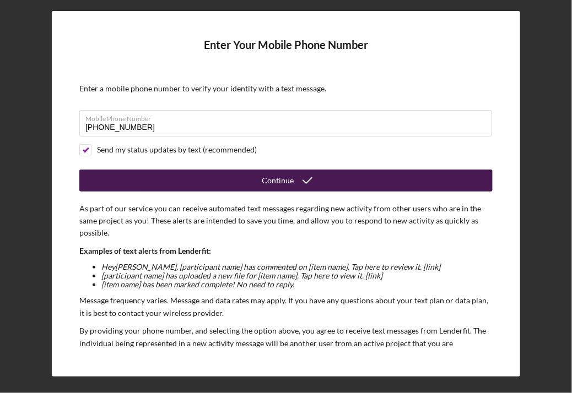 The height and width of the screenshot is (393, 572). Describe the element at coordinates (286, 307) in the screenshot. I see `p: Message frequency varies. Message and data rates may apply. If you have any questions about your ...` at that location.